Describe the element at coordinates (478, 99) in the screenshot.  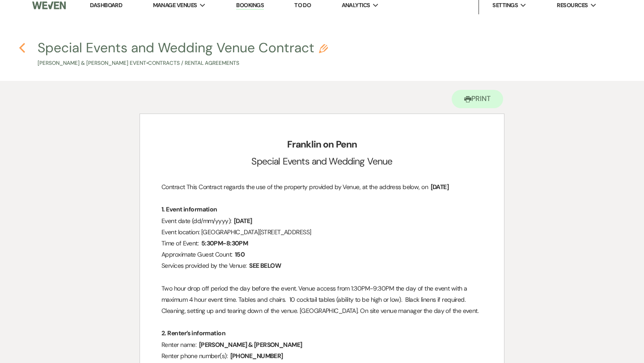
I see `button: Print` at that location.